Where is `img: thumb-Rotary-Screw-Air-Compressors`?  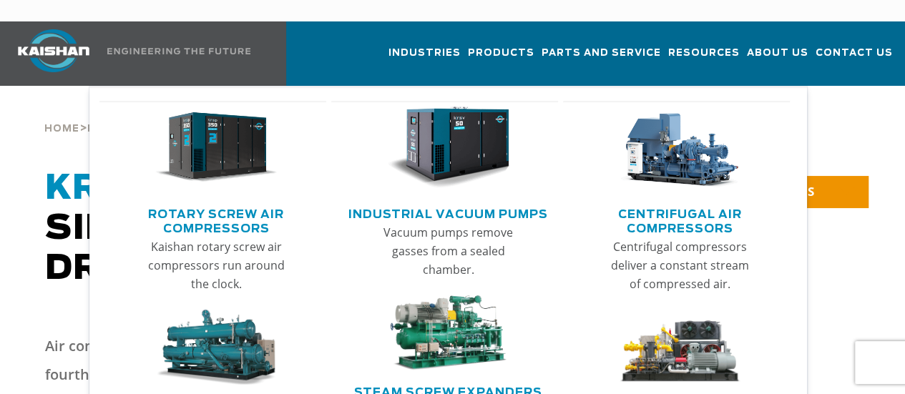
img: thumb-Rotary-Screw-Air-Compressors is located at coordinates (216, 147).